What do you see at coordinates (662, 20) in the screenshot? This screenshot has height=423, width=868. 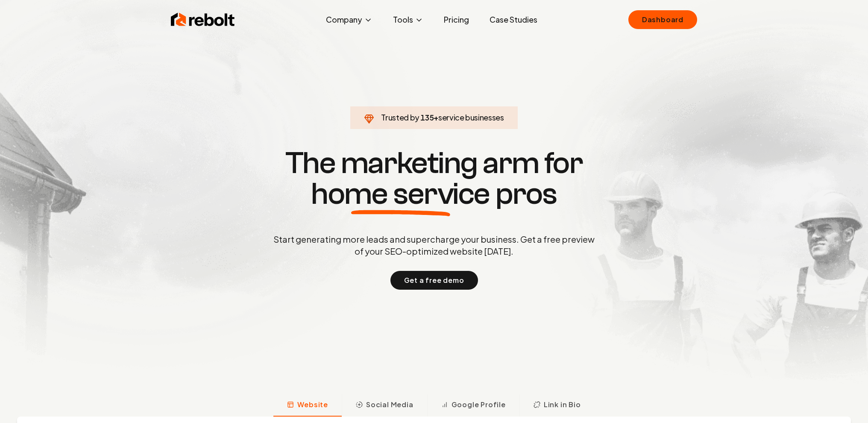 I see `a: Dashboard` at bounding box center [662, 20].